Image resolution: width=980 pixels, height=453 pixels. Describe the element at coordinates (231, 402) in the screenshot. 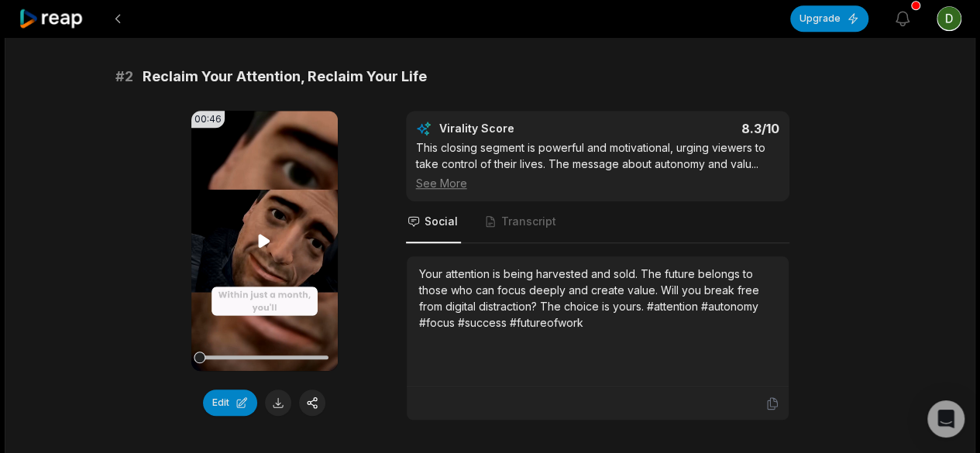

I see `button: Edit` at that location.